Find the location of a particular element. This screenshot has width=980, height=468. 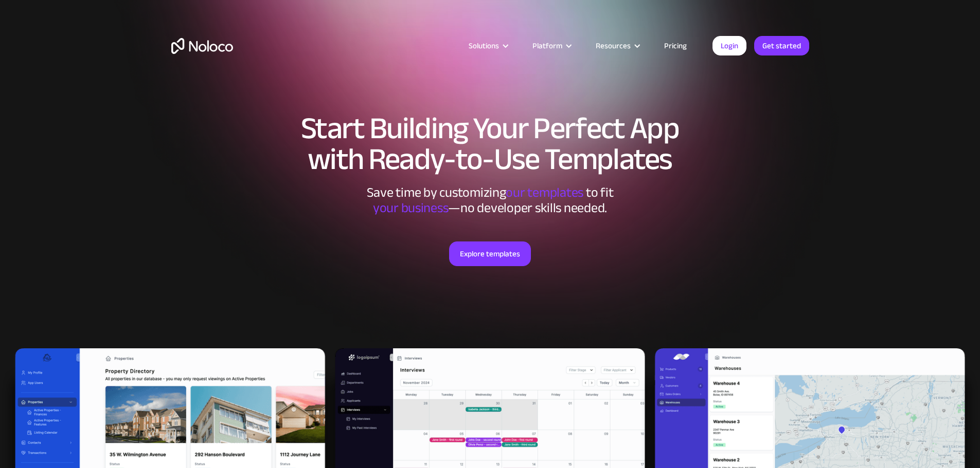

a: Pricing is located at coordinates (676, 46).